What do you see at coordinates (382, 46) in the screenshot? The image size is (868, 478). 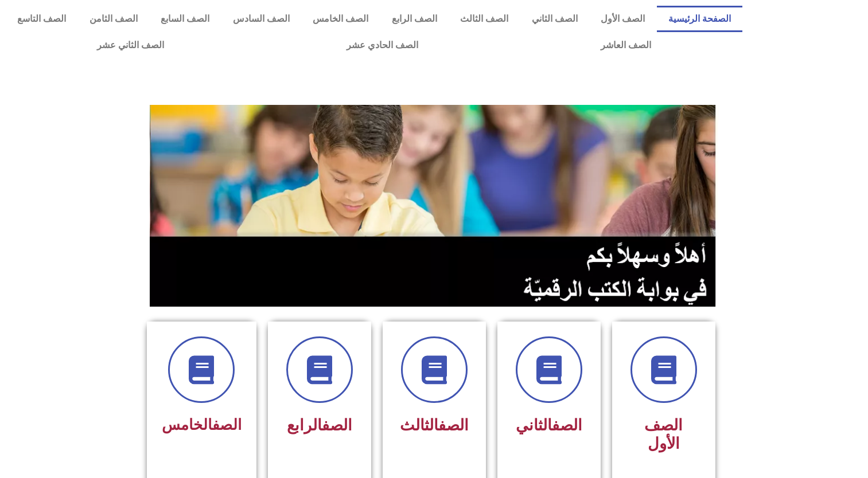 I see `a: الصف الحادي عشر` at bounding box center [382, 46].